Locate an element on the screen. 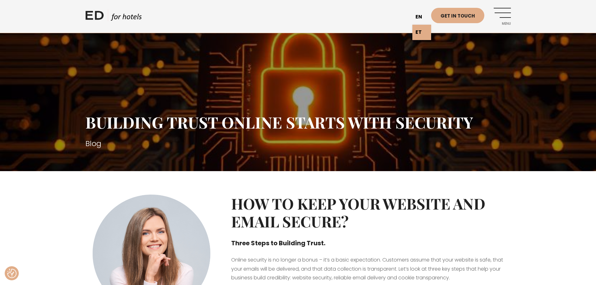 The width and height of the screenshot is (596, 285). span: Menu is located at coordinates (502, 24).